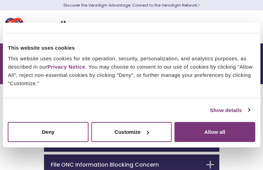 Image resolution: width=263 pixels, height=170 pixels. Describe the element at coordinates (131, 71) in the screenshot. I see `div: This website uses cookies for site operation, security, personalization, and analytics purposes, ...` at that location.